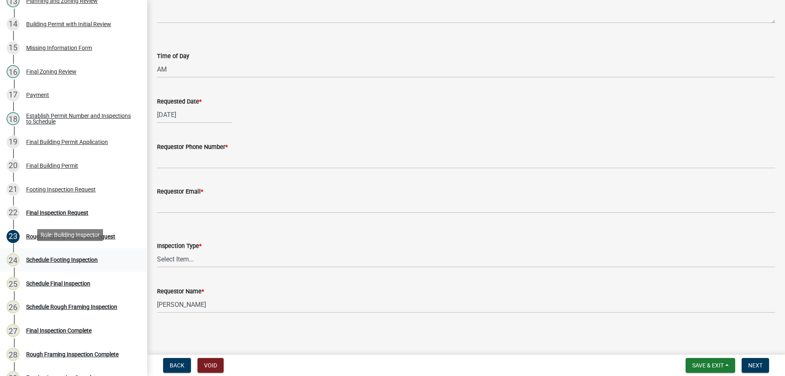  What do you see at coordinates (180, 291) in the screenshot?
I see `label: Requestor Name` at bounding box center [180, 291].